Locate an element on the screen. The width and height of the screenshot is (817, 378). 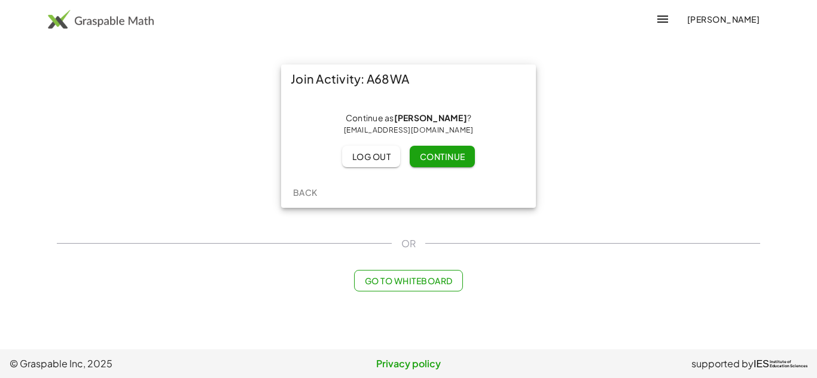
span: © Graspable Inc, 2025 is located at coordinates (142, 364).